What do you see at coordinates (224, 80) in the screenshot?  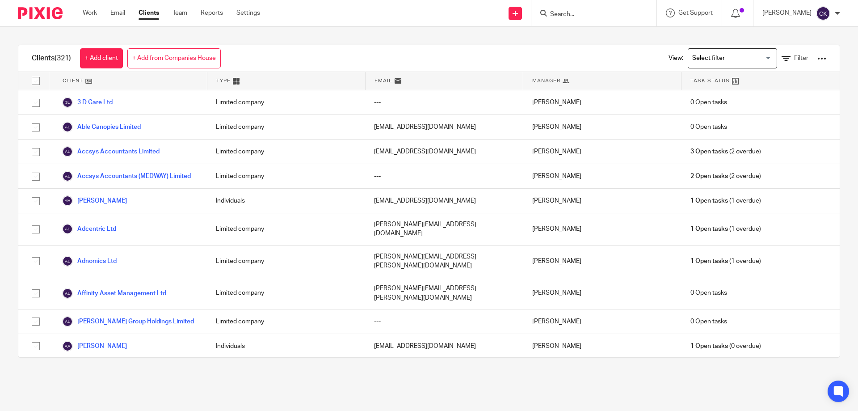 I see `span: Type` at bounding box center [224, 80].